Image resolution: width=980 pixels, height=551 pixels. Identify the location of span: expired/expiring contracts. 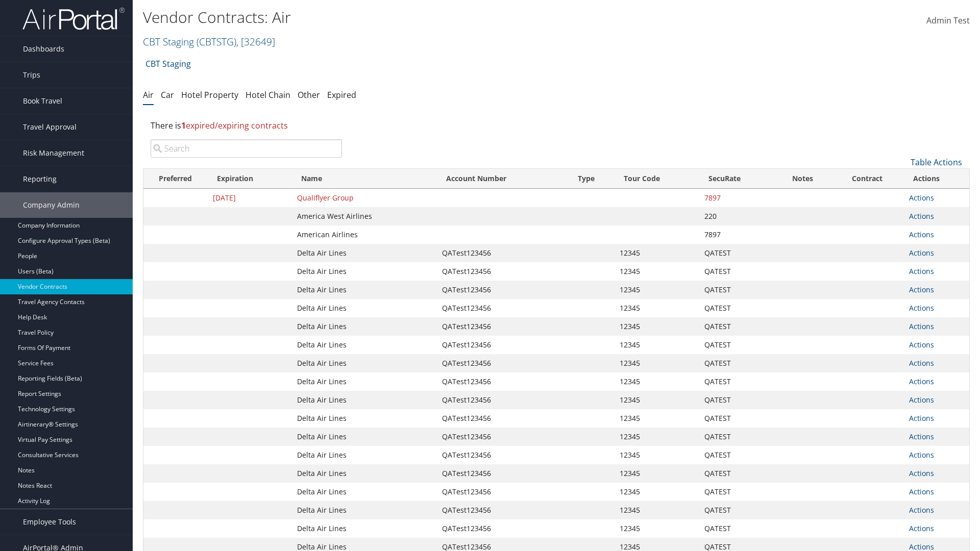
(234, 126).